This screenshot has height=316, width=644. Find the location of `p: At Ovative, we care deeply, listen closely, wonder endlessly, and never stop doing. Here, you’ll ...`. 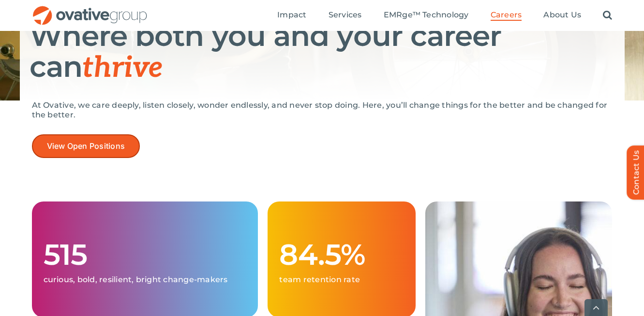

p: At Ovative, we care deeply, listen closely, wonder endlessly, and never stop doing. Here, you’ll ... is located at coordinates (322, 110).